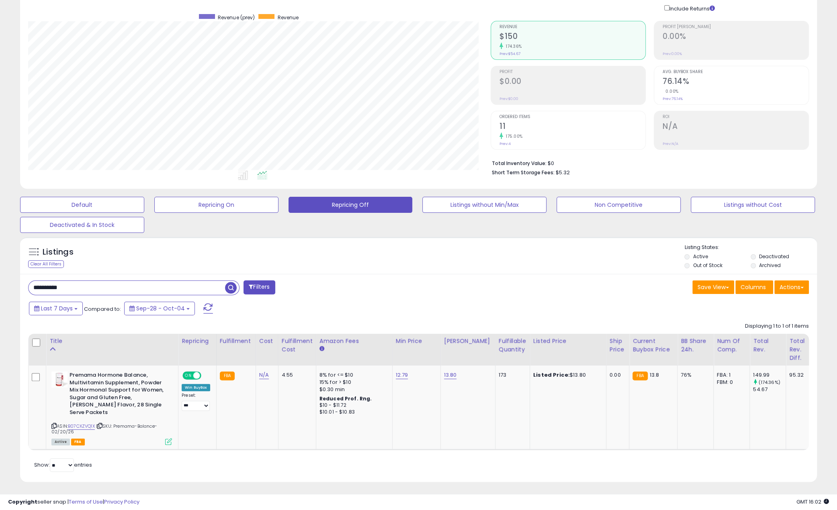 The image size is (837, 510). Describe the element at coordinates (102, 309) in the screenshot. I see `span: Compared to:` at that location.